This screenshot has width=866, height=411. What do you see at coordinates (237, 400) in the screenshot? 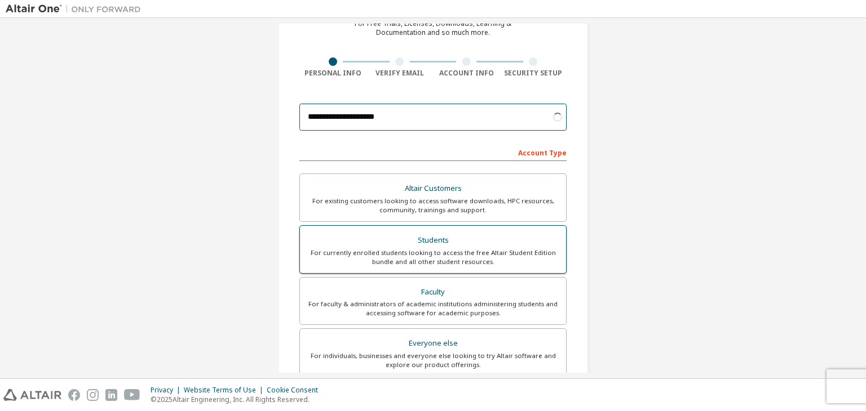
I see `p: © 2025 Altair Engineering, Inc. All Rights Reserved.` at bounding box center [237, 400].